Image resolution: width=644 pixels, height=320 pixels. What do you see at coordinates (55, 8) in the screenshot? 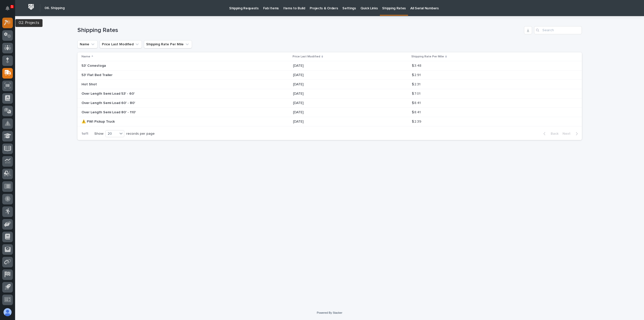
I see `h2: 06. Shipping` at bounding box center [55, 8].